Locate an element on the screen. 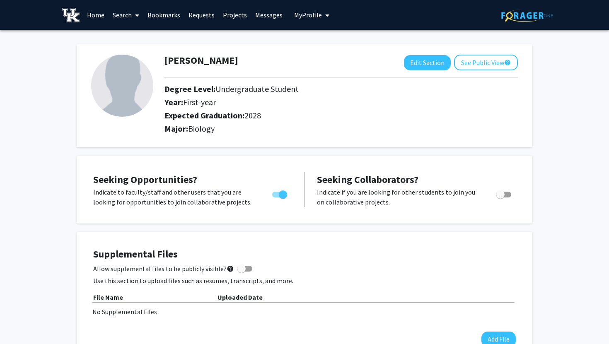 The height and width of the screenshot is (344, 609). button: Edit Section is located at coordinates (427, 63).